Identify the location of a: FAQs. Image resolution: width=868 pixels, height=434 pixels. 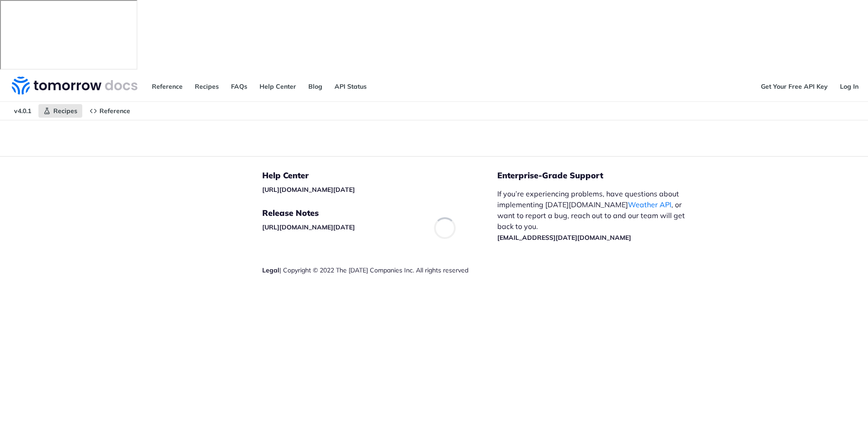
(239, 86).